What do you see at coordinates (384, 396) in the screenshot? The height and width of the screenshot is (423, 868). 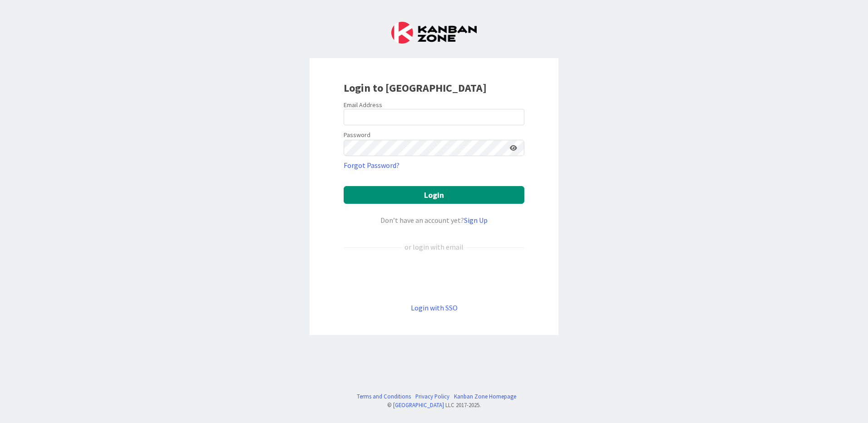 I see `a: Terms and Conditions` at bounding box center [384, 396].